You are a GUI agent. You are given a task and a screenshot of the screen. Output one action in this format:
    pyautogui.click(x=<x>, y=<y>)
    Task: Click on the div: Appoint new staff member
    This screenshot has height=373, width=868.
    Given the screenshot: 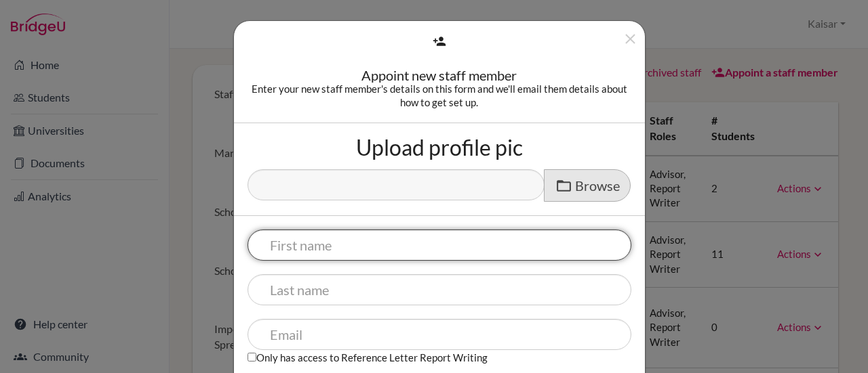 What is the action you would take?
    pyautogui.click(x=440, y=75)
    